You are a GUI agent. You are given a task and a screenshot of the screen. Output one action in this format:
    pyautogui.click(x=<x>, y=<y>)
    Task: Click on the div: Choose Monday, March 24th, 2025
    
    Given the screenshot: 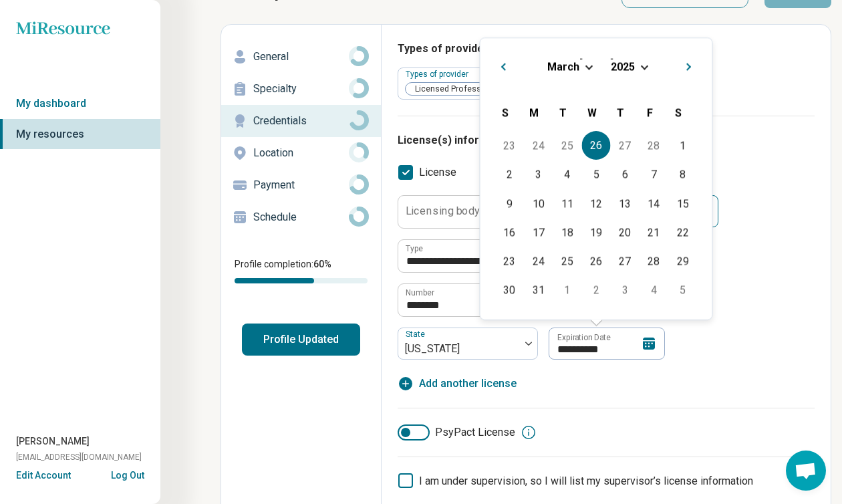 What is the action you would take?
    pyautogui.click(x=538, y=260)
    